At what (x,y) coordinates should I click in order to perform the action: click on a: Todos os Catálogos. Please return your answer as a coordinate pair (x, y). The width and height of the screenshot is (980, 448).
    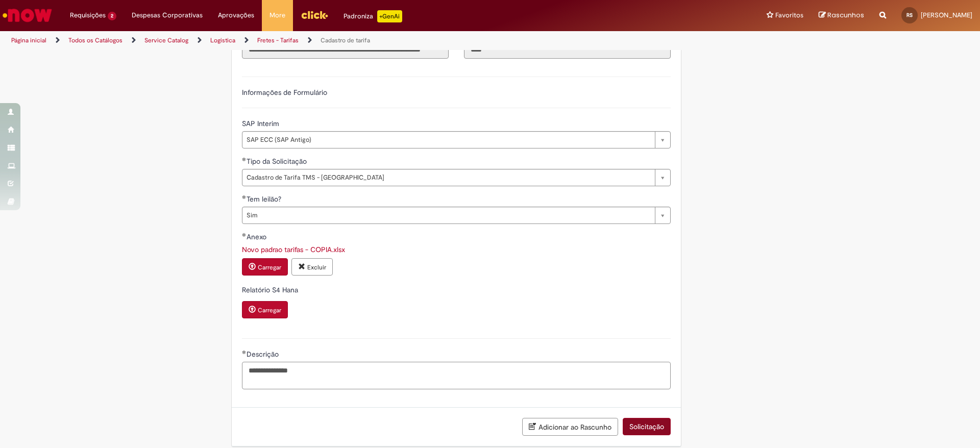
    Looking at the image, I should click on (96, 40).